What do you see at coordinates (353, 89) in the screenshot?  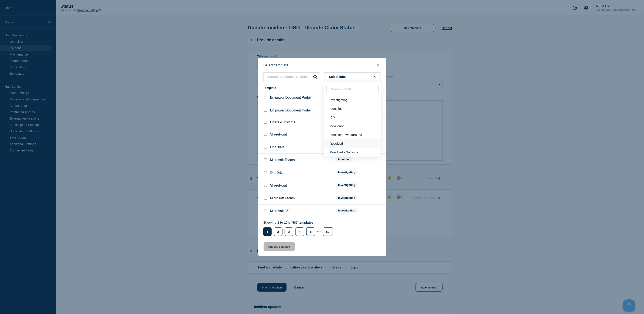 I see `input: Search labels` at bounding box center [353, 89].